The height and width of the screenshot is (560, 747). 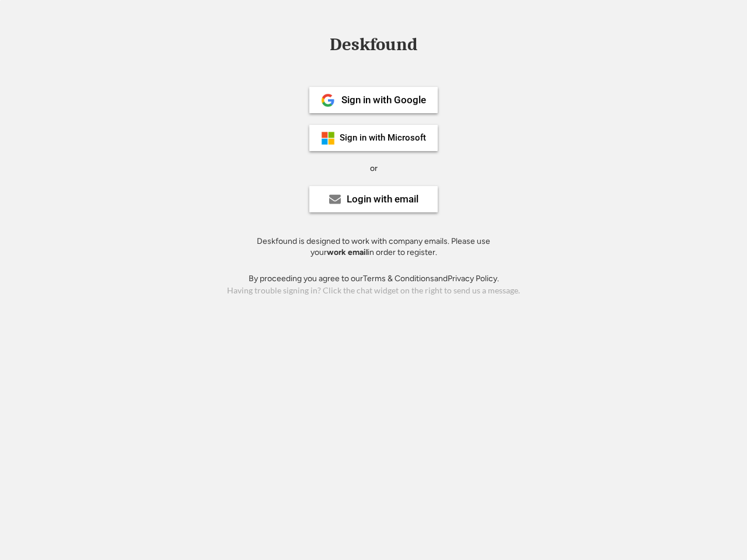 I want to click on img: 1024px-Google__G__Logo.svg.png, so click(x=328, y=101).